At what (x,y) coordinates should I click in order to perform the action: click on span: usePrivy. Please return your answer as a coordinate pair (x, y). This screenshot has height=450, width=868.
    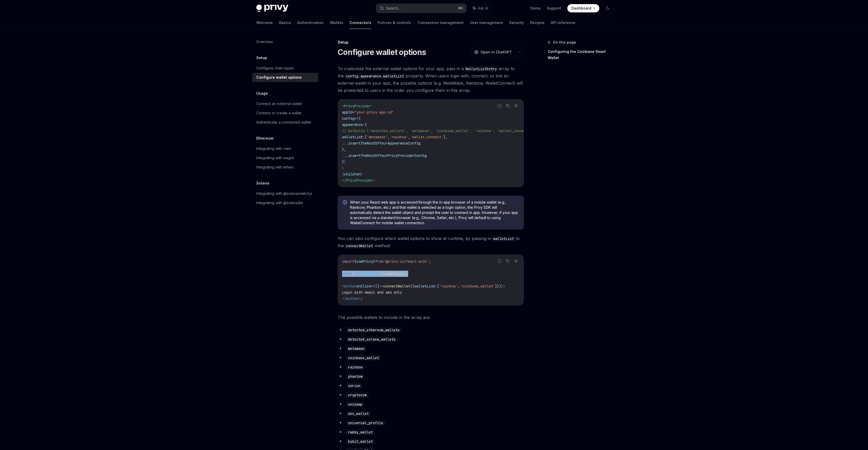
    Looking at the image, I should click on (365, 262).